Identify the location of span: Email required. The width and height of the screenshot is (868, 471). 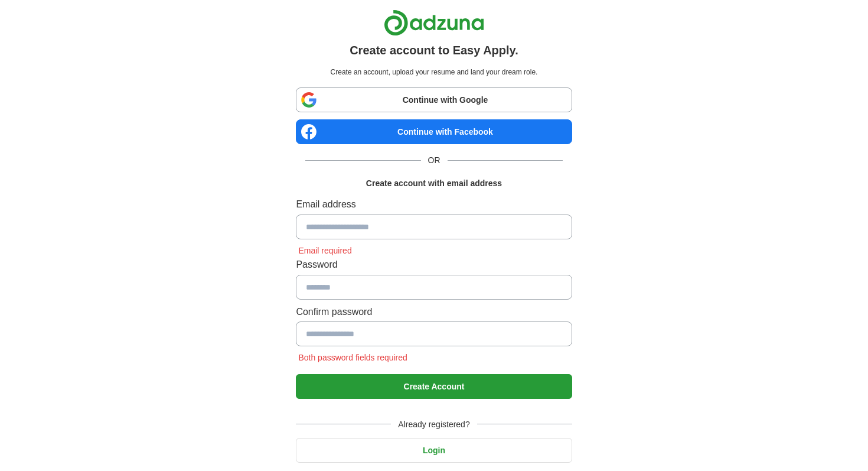
(324, 251).